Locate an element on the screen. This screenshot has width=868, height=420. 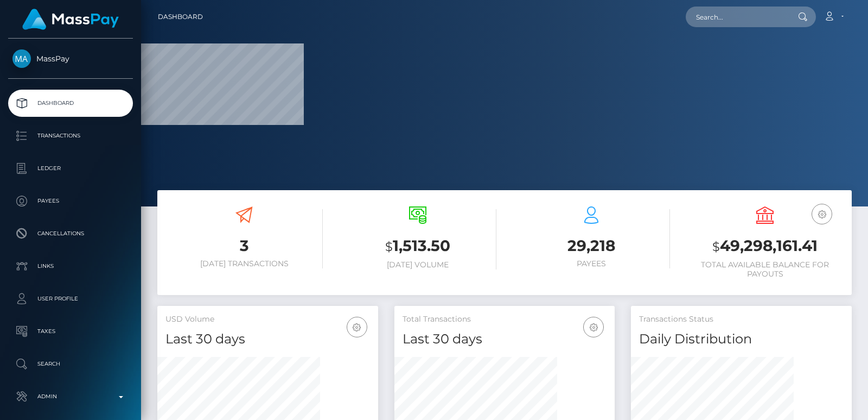
a: Payees is located at coordinates (70, 201).